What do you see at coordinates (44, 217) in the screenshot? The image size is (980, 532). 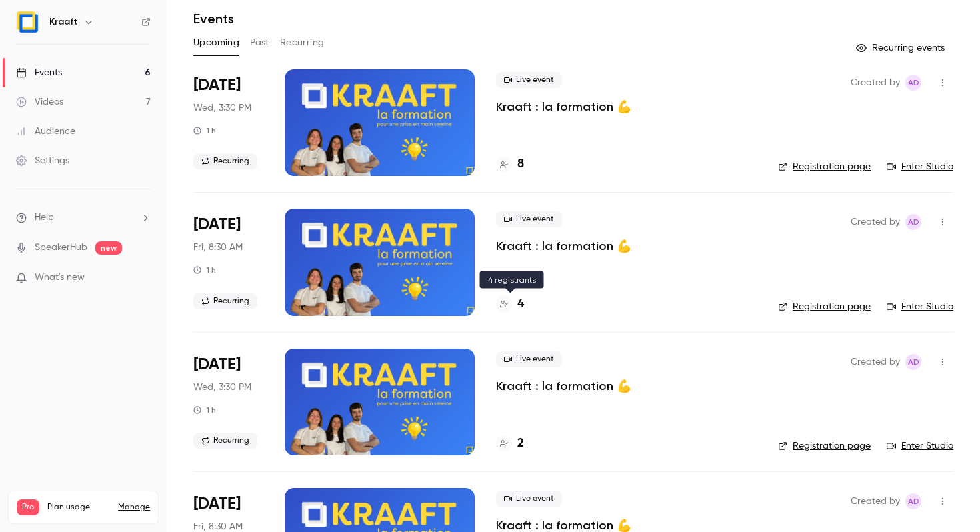 I see `span: Help` at bounding box center [44, 217].